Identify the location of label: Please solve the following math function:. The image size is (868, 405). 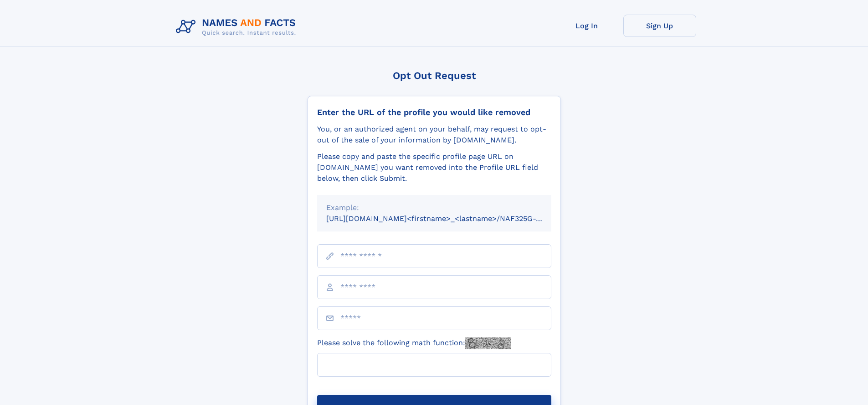
(414, 343).